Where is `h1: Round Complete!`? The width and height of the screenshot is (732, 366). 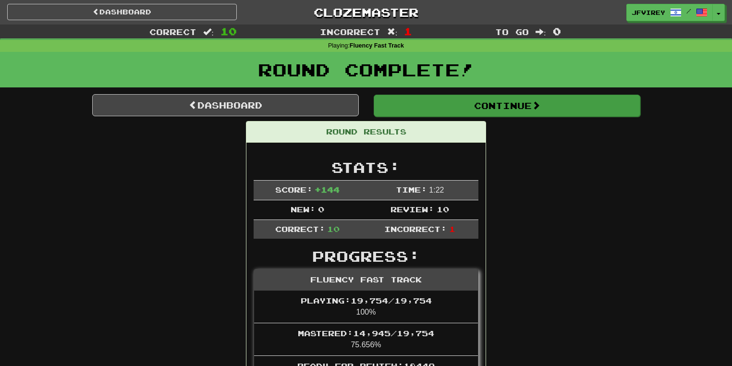 h1: Round Complete! is located at coordinates (366, 70).